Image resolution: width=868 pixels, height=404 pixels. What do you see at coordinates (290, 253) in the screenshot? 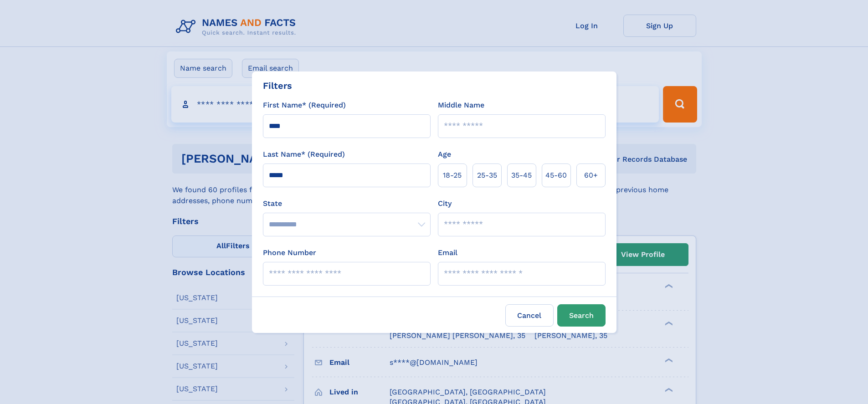
I see `label: Phone Number` at bounding box center [290, 253].